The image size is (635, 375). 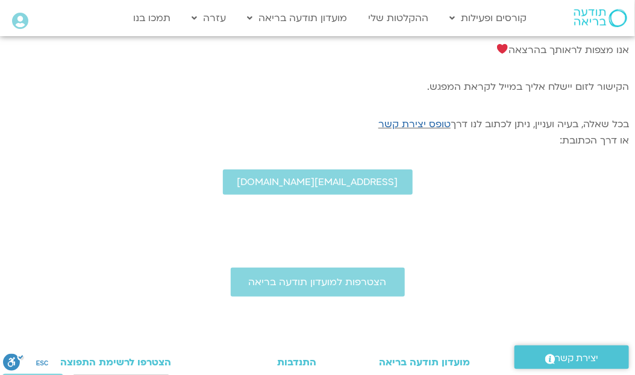 What do you see at coordinates (318, 282) in the screenshot?
I see `a: הצטרפות למועדון תודעה בריאה` at bounding box center [318, 282].